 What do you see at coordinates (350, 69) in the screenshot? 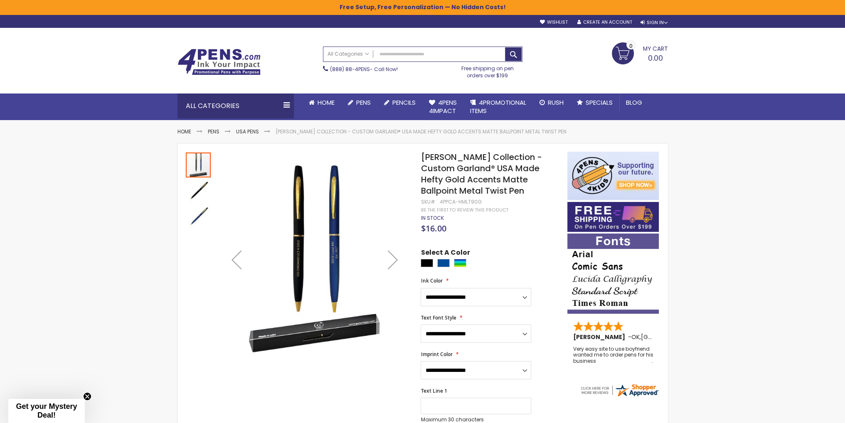
I see `a: (888) 88-4PENS` at bounding box center [350, 69].